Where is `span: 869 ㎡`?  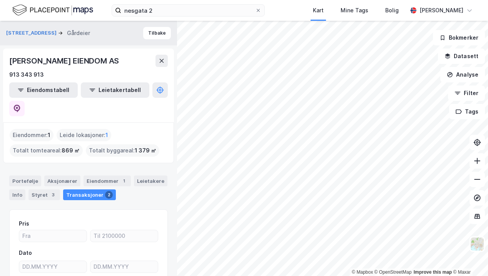 span: 869 ㎡ is located at coordinates (70, 151).